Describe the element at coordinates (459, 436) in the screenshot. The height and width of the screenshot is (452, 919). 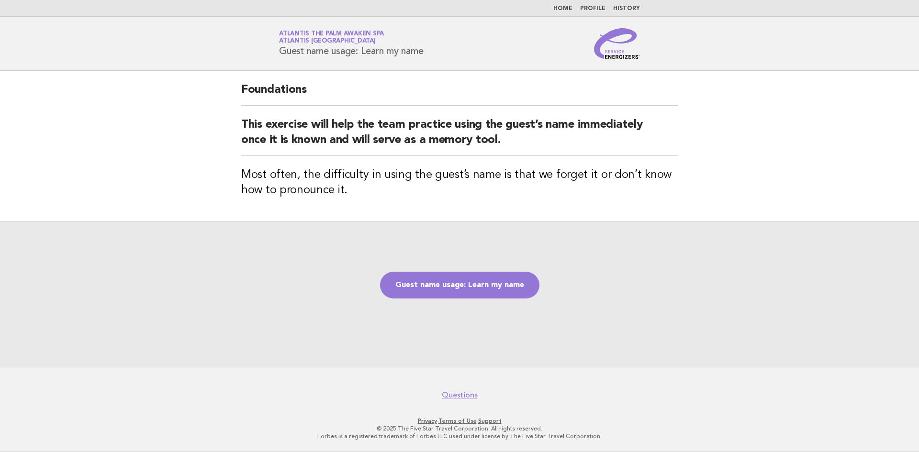
I see `p: Forbes is a registered trademark of Forbes LLC used under license by The Five Star Travel Corpora...` at that location.